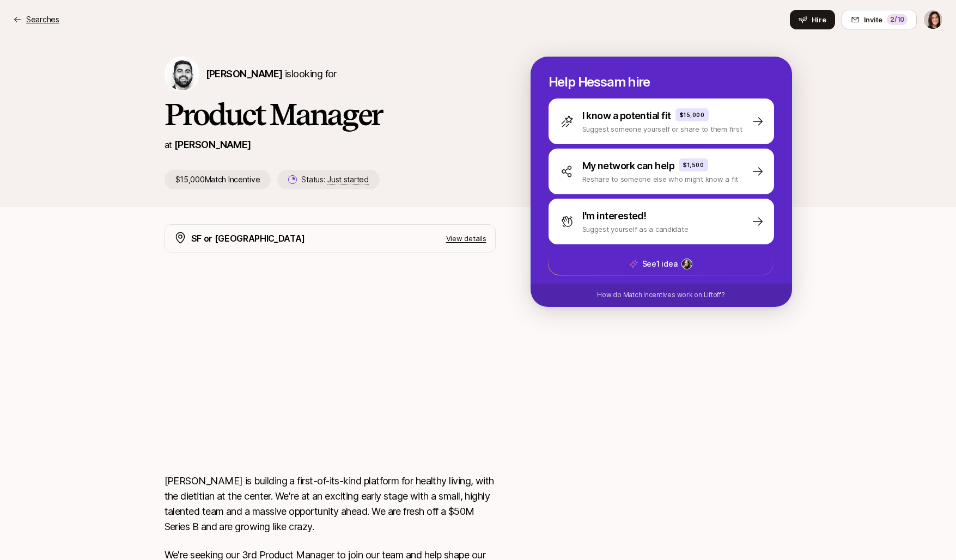  What do you see at coordinates (661, 83) in the screenshot?
I see `p: Help Hessam hire` at bounding box center [661, 83].